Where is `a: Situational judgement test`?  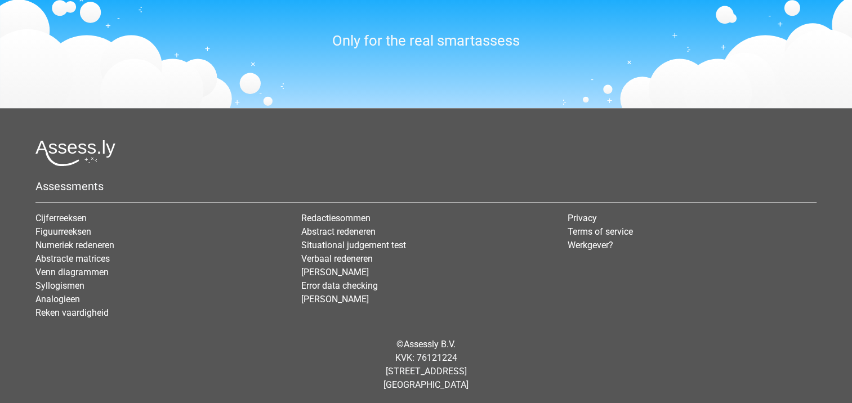
a: Situational judgement test is located at coordinates (353, 245).